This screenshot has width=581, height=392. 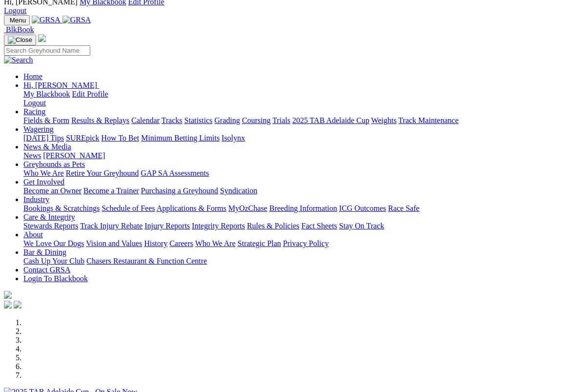 What do you see at coordinates (8, 304) in the screenshot?
I see `img: facebook.svg` at bounding box center [8, 304].